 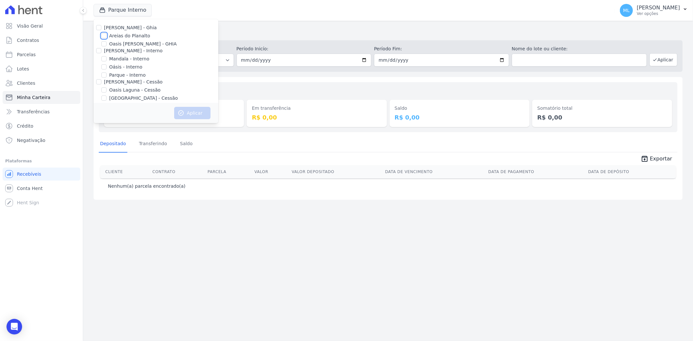 What do you see at coordinates (26, 83) in the screenshot?
I see `span: Clientes` at bounding box center [26, 83].